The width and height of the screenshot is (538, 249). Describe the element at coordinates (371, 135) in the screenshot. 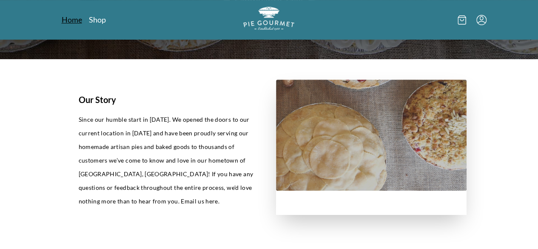

I see `img: story` at that location.